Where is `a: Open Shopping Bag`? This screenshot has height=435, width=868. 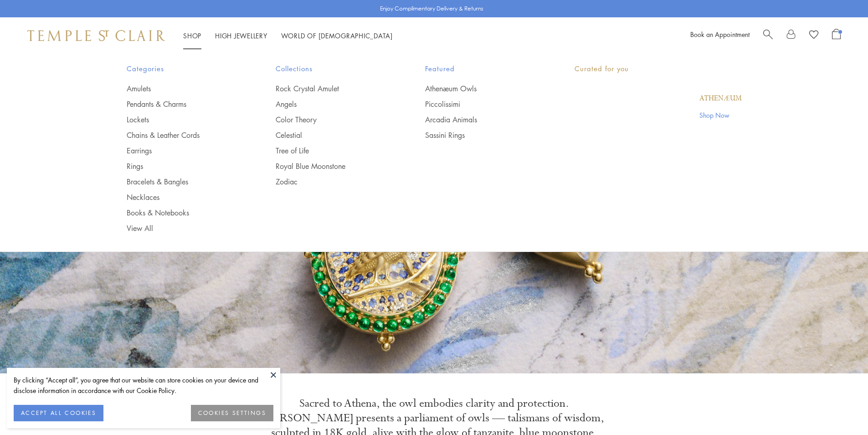
a: Open Shopping Bag is located at coordinates (836, 36).